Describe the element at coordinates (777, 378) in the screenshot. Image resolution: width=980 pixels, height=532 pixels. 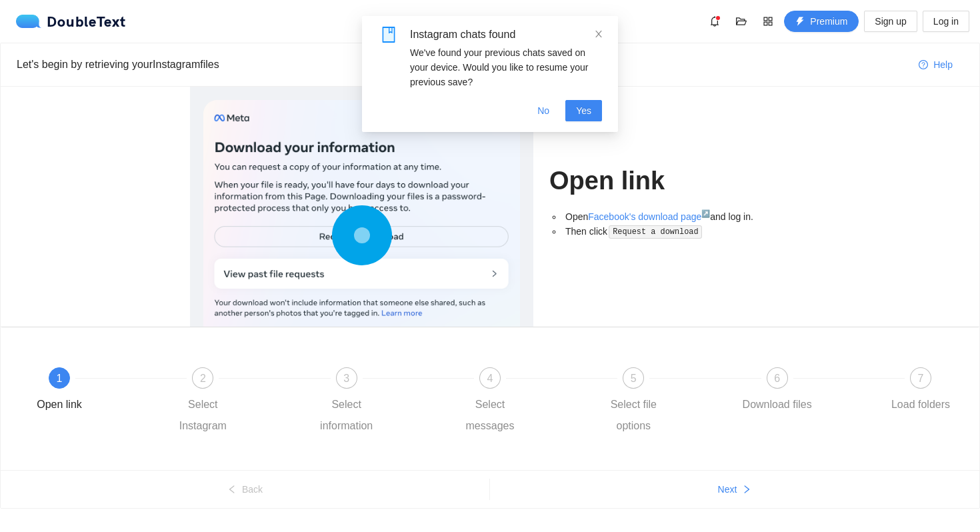
I see `span: 6` at that location.